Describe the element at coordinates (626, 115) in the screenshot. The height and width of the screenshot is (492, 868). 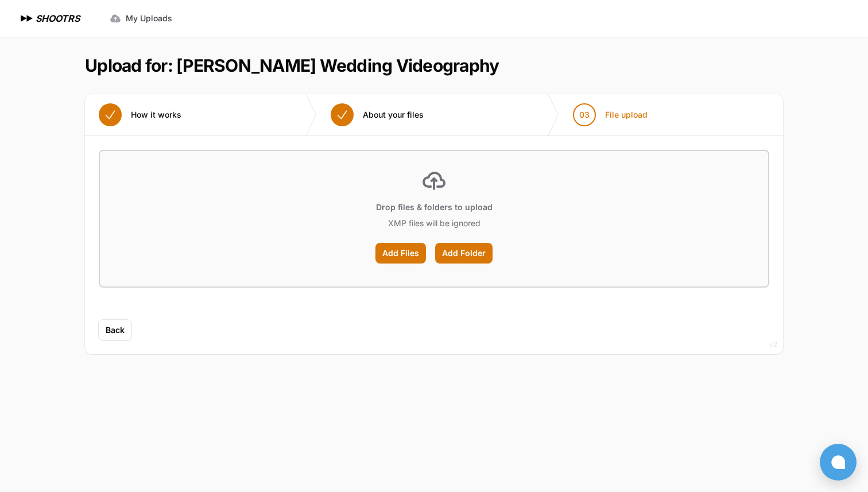
I see `span: File upload` at that location.